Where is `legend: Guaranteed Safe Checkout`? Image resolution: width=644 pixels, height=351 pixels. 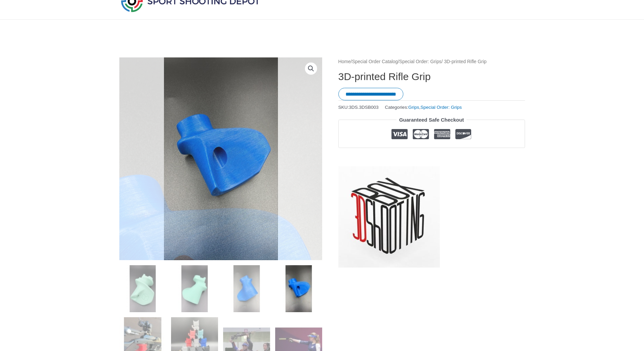
legend: Guaranteed Safe Checkout is located at coordinates (431, 120).